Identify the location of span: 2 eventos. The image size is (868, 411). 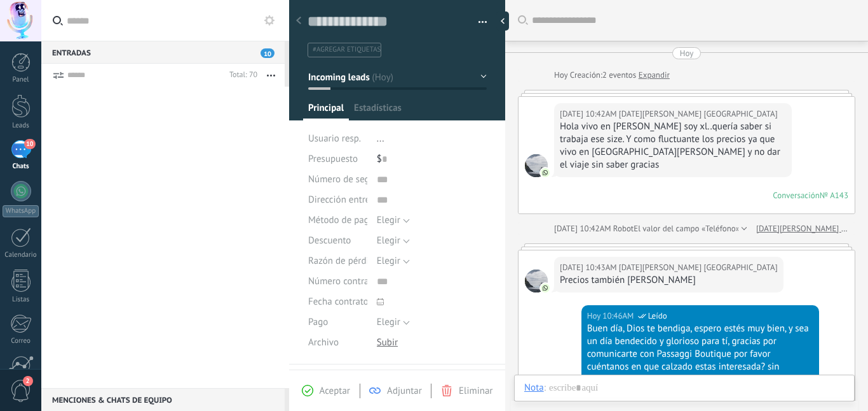
(620, 75).